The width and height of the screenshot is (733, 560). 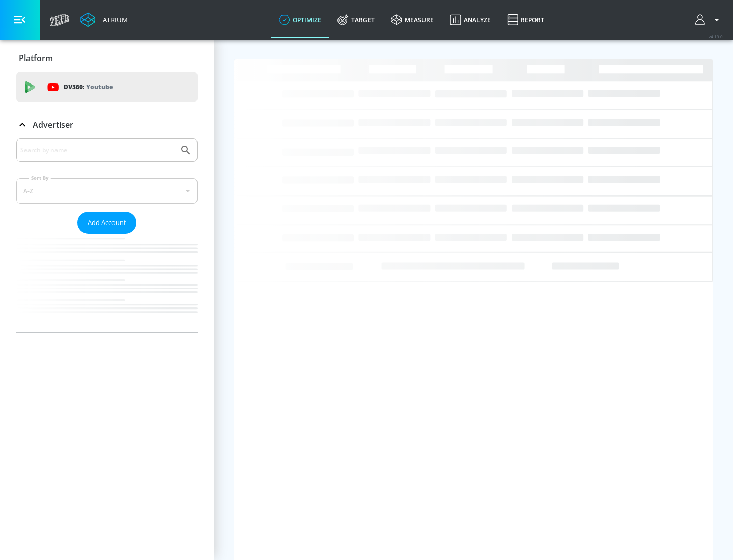 I want to click on a: measure, so click(x=412, y=20).